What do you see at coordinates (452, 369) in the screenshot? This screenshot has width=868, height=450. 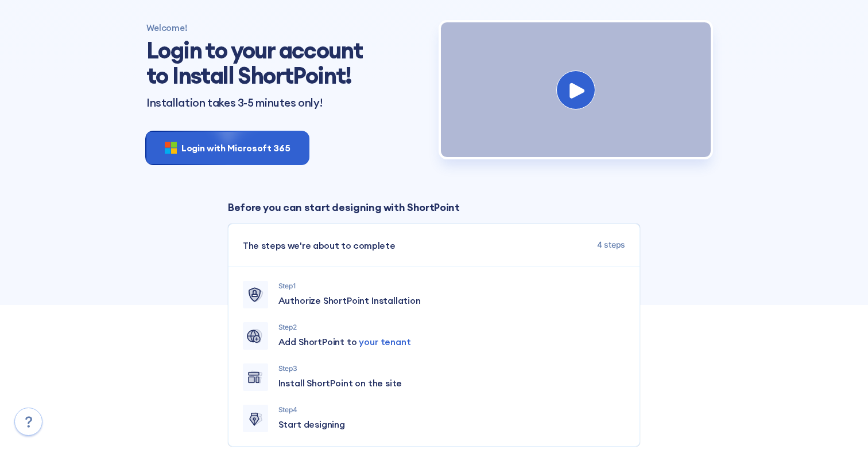 I see `p: Step 3` at bounding box center [452, 369].